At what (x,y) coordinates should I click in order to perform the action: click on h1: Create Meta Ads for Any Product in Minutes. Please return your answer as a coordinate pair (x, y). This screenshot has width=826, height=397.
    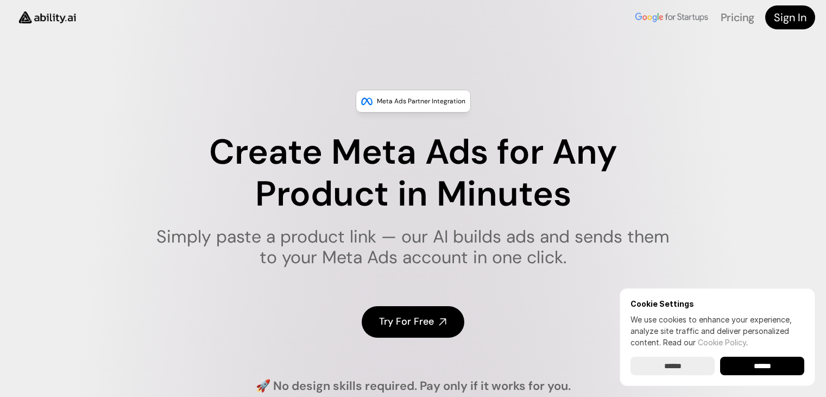
    Looking at the image, I should click on (413, 173).